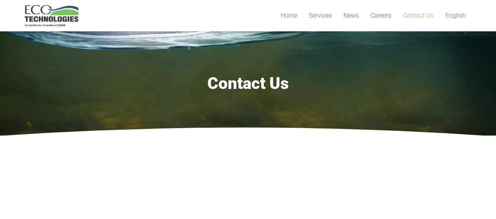 This screenshot has width=496, height=219. I want to click on span: Careers, so click(381, 15).